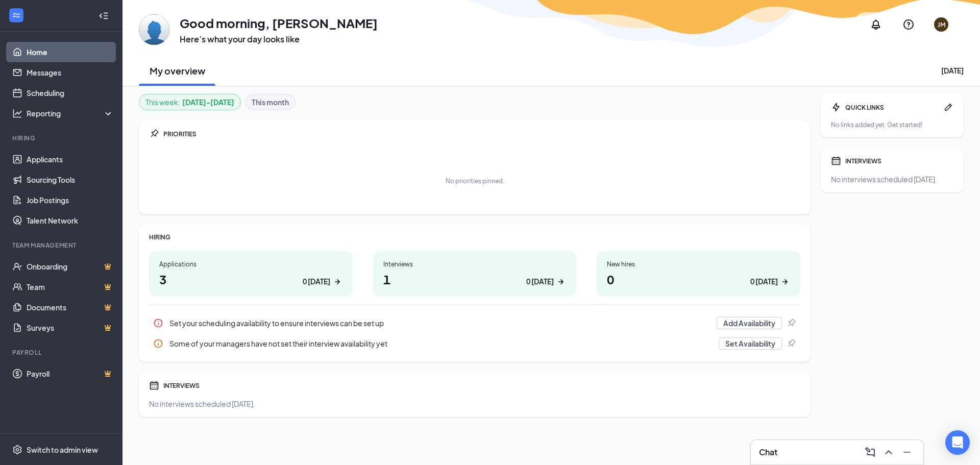  What do you see at coordinates (270, 102) in the screenshot?
I see `b: This month` at bounding box center [270, 102].